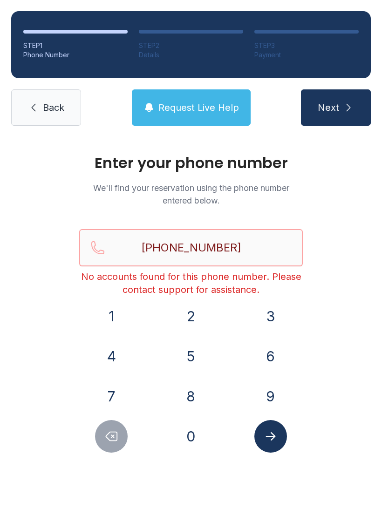 The height and width of the screenshot is (529, 382). Describe the element at coordinates (198, 108) in the screenshot. I see `span: Request Live Help` at that location.